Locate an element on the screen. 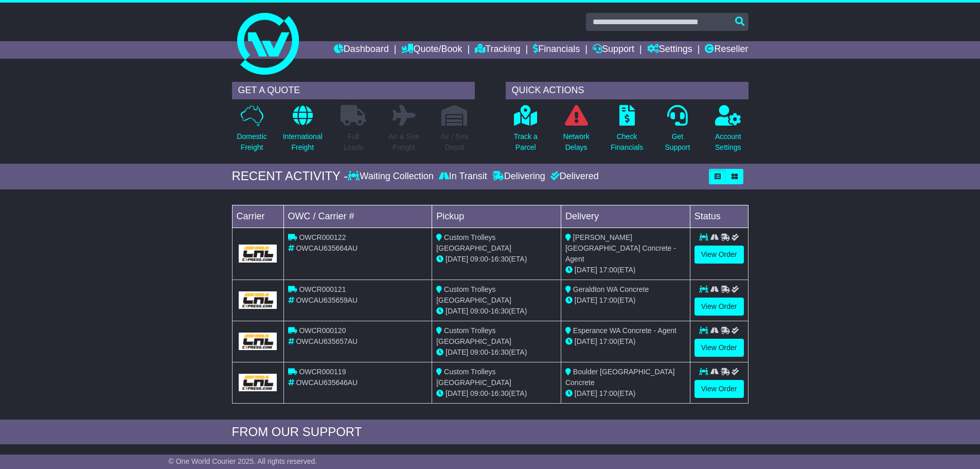 This screenshot has width=980, height=469. div: Waiting Collection is located at coordinates (391, 177).